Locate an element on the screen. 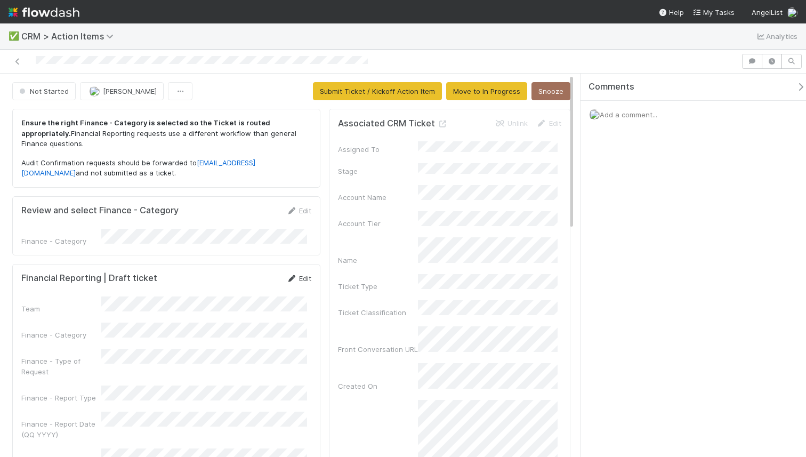 This screenshot has height=457, width=806. span: My Tasks is located at coordinates (713, 12).